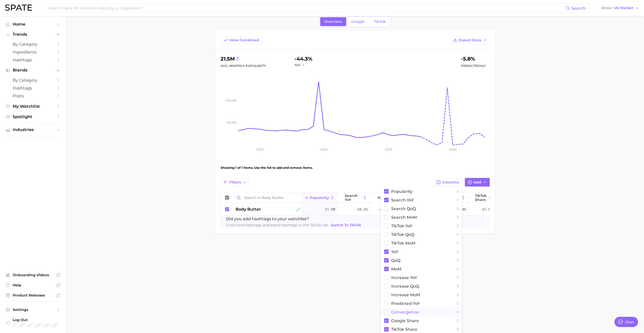 This screenshot has width=644, height=333. What do you see at coordinates (268, 198) in the screenshot?
I see `input: Search in Body butter` at bounding box center [268, 198].